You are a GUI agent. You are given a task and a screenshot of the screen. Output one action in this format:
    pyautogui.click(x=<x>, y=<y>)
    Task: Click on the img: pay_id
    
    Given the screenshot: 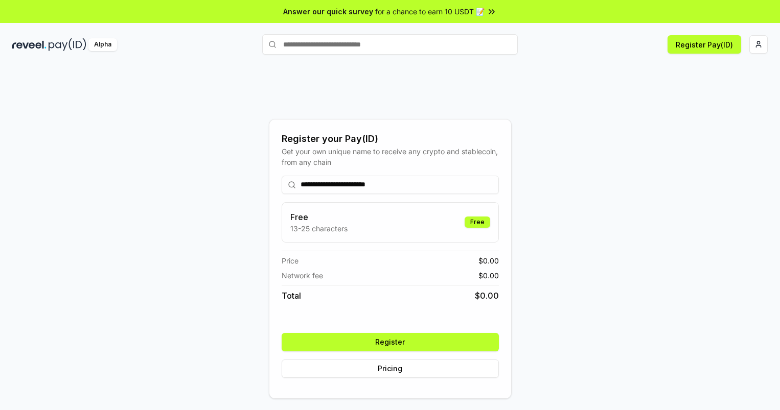 What is the action you would take?
    pyautogui.click(x=67, y=44)
    